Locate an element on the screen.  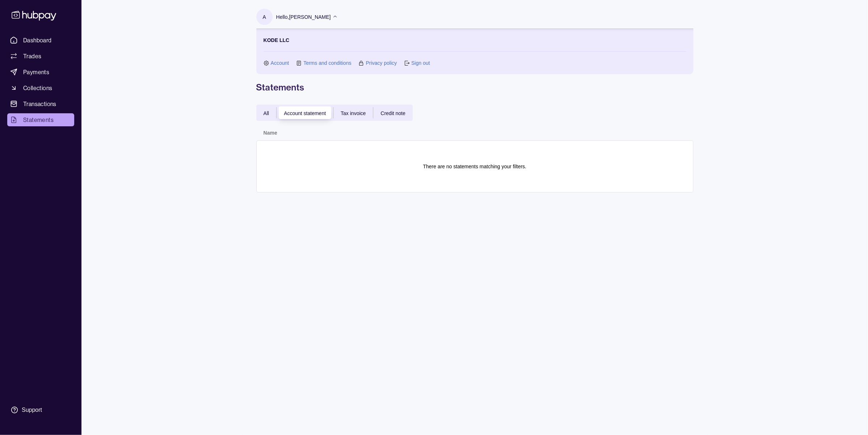
p: Name is located at coordinates (271, 132).